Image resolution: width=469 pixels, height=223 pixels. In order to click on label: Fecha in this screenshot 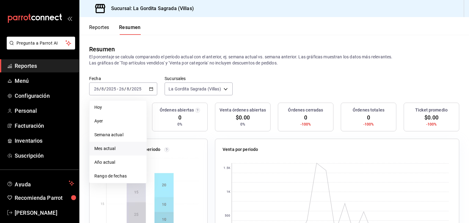, I will do `click(123, 78)`.